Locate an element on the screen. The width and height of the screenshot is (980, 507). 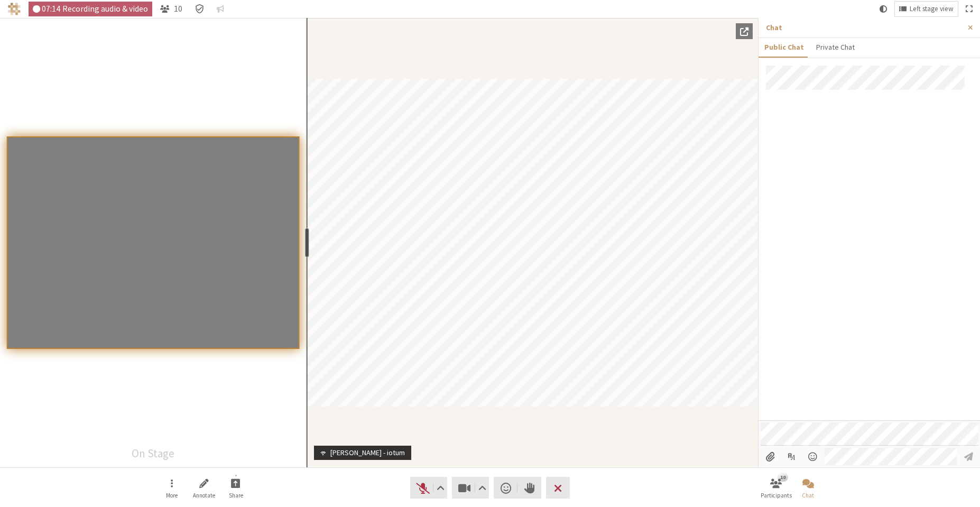
span: Recording audio & video is located at coordinates (105, 8).